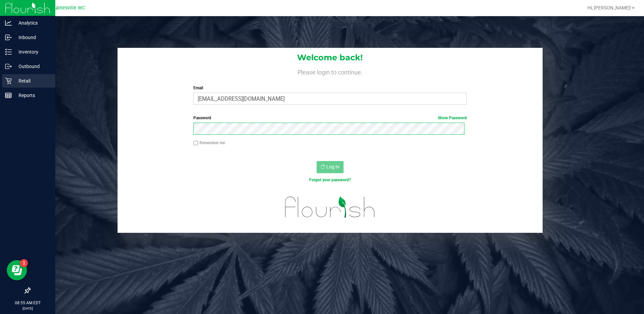  What do you see at coordinates (452, 118) in the screenshot?
I see `a: Show Password` at bounding box center [452, 118].